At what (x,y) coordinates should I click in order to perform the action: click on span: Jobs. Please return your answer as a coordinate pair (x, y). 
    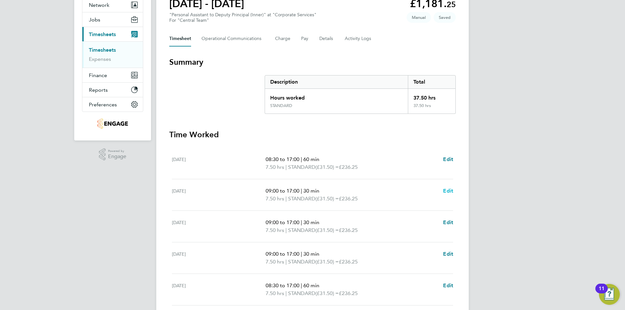
    Looking at the image, I should click on (94, 20).